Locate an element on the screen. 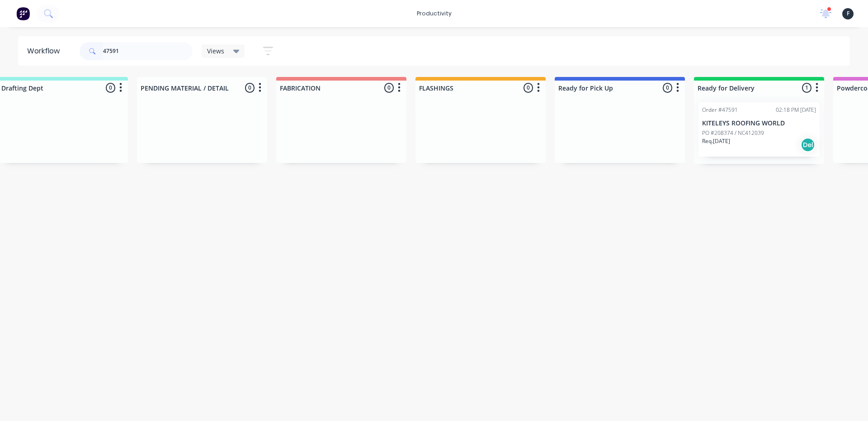  div: Order #47591 is located at coordinates (720, 110).